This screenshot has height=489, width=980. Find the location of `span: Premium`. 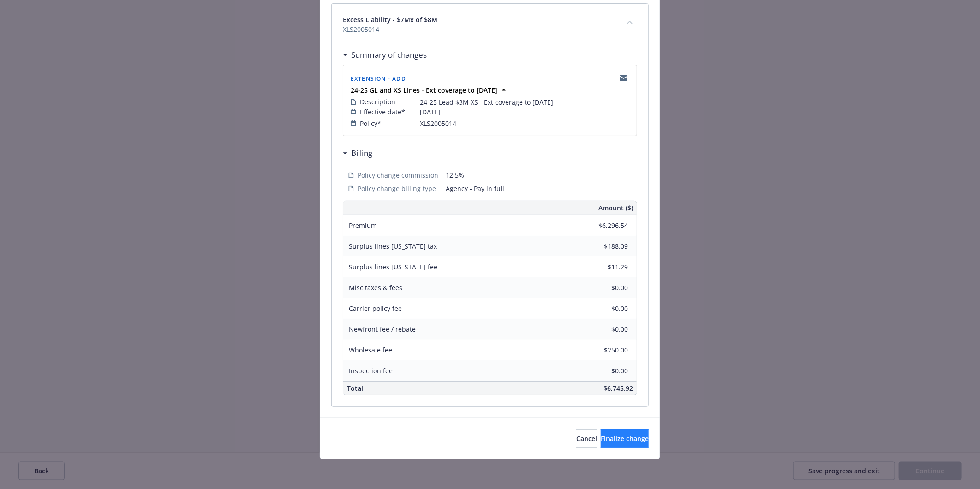

span: Premium is located at coordinates (363, 225).